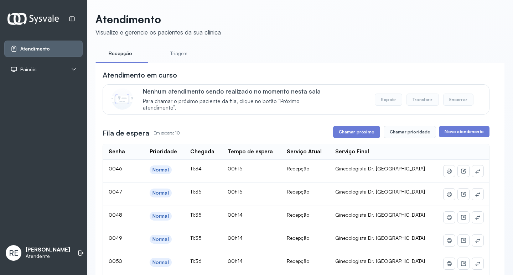  I want to click on span: 0048, so click(115, 215).